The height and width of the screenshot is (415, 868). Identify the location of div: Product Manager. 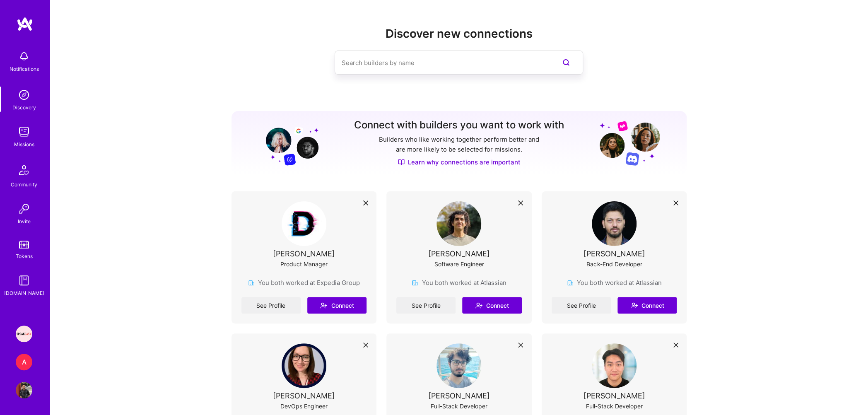
(304, 264).